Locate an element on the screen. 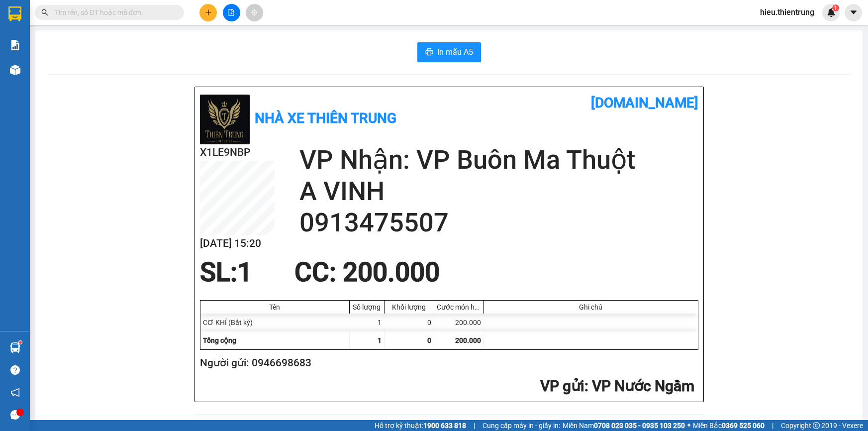 This screenshot has width=868, height=431. div: Số lượng is located at coordinates (367, 307).